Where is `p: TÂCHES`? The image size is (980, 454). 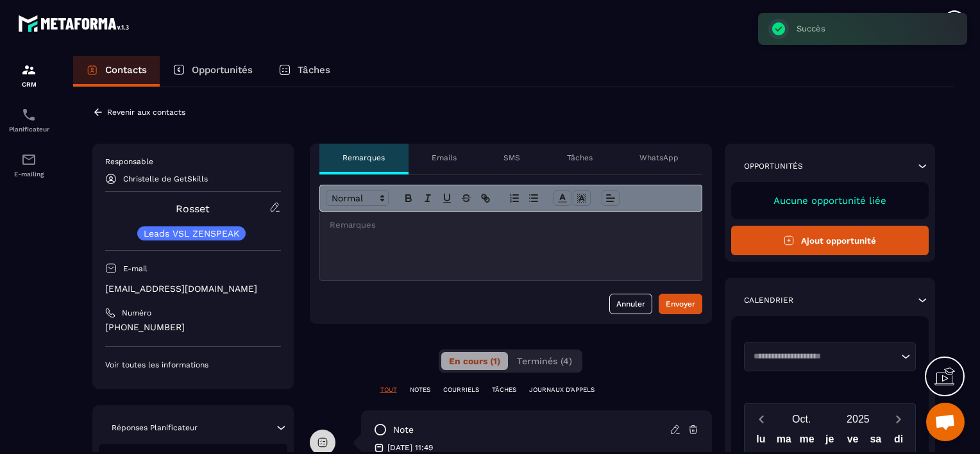
p: TÂCHES is located at coordinates (504, 390).